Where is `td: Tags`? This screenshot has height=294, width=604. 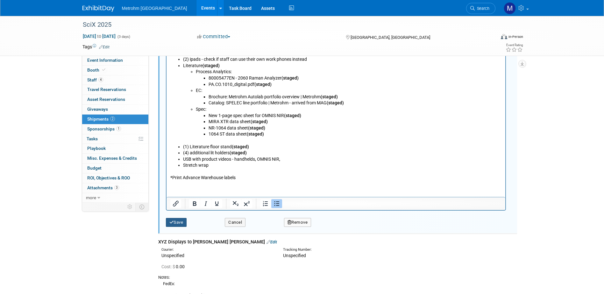
td: Tags is located at coordinates (96, 47).